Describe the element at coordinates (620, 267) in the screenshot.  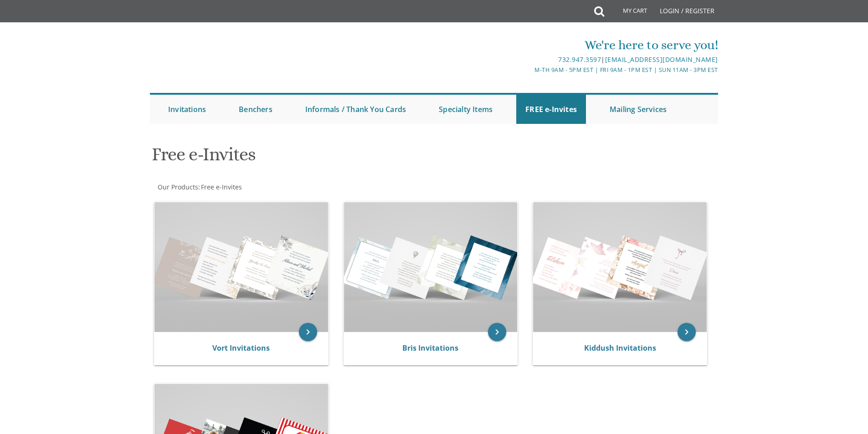
I see `img: Kiddush Invitations` at that location.